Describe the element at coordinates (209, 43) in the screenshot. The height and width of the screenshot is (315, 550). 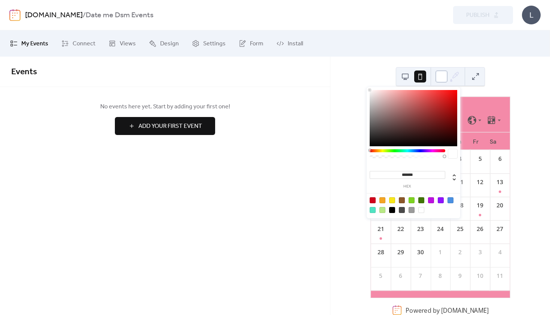
I see `a: Settings` at that location.